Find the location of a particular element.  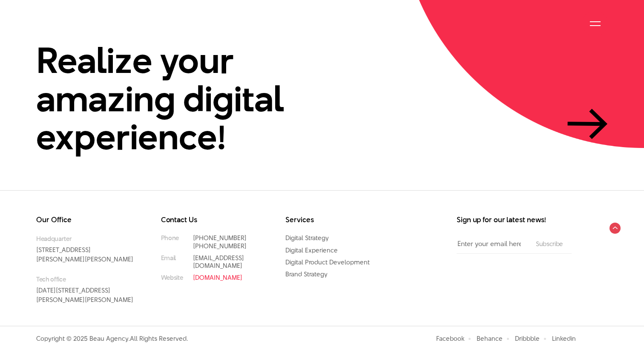

input: Enter your email here is located at coordinates (492, 244).